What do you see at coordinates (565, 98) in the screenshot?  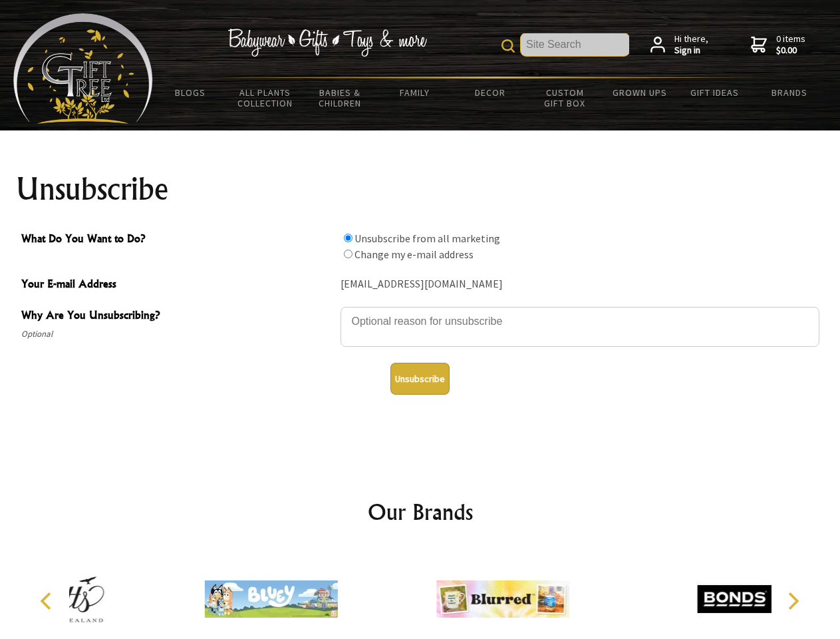 I see `a: Custom Gift Box` at bounding box center [565, 98].